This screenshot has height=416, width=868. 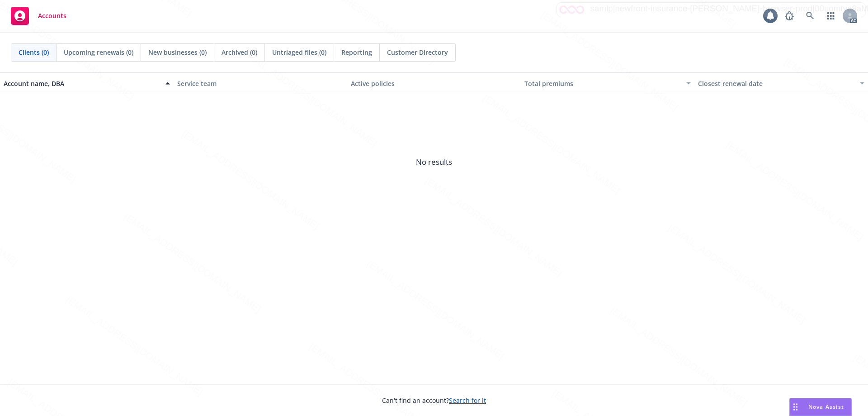 What do you see at coordinates (52, 16) in the screenshot?
I see `span: Accounts` at bounding box center [52, 16].